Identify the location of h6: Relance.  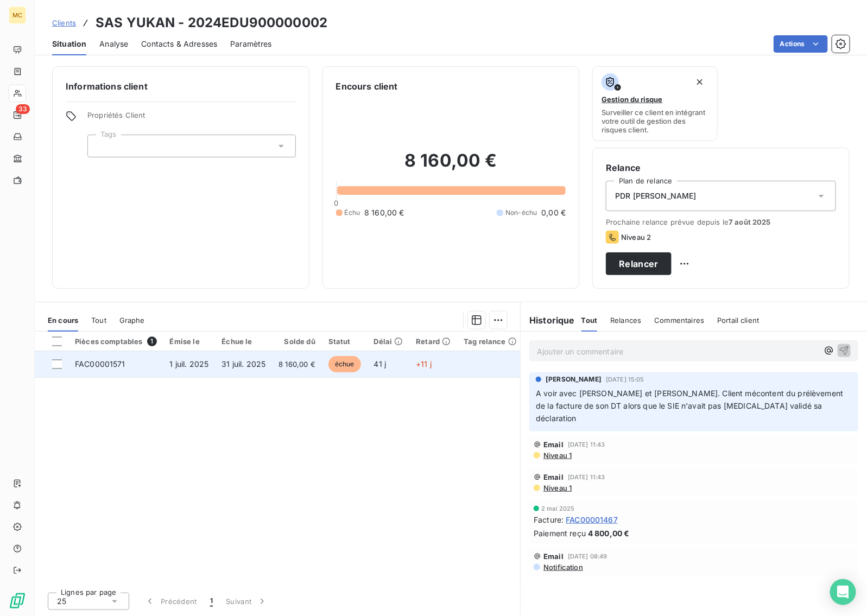
(721, 168).